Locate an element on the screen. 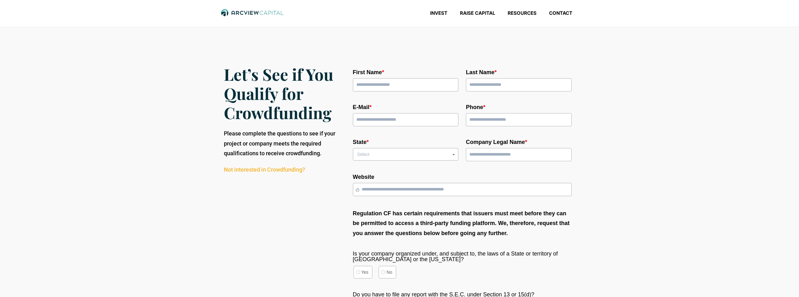  a: Resources is located at coordinates (522, 13).